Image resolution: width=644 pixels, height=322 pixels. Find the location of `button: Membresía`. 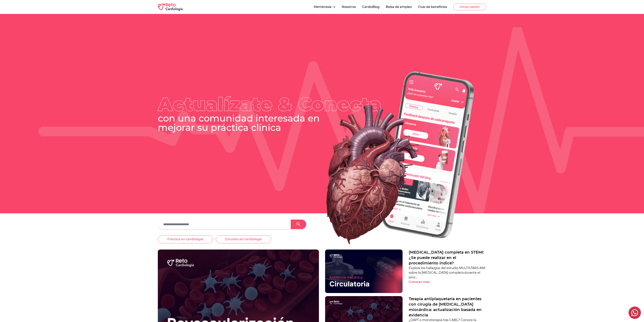

button: Membresía is located at coordinates (325, 7).